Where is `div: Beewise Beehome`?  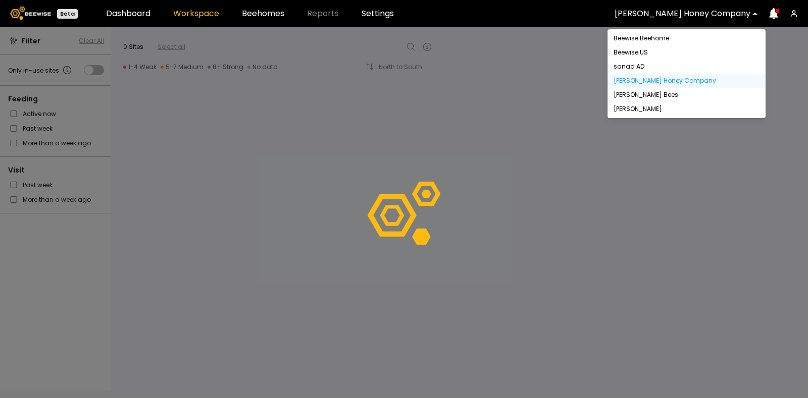
div: Beewise Beehome is located at coordinates (686, 38).